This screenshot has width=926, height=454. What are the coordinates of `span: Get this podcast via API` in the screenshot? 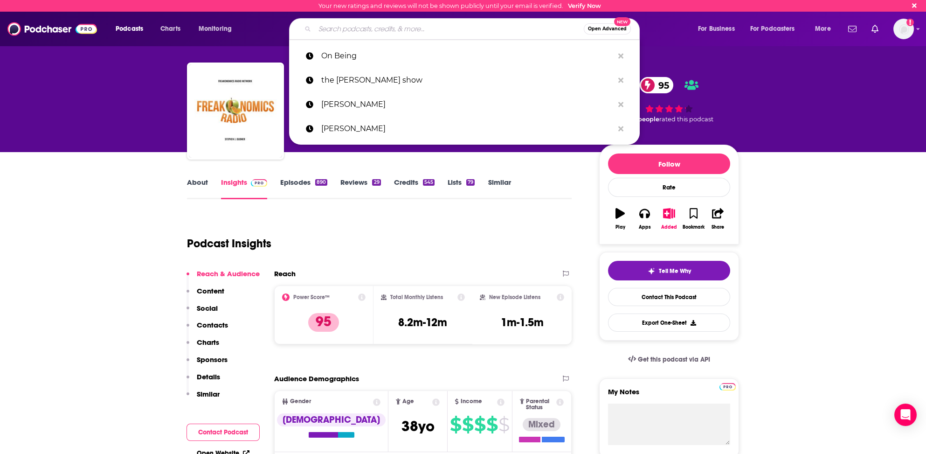 It's located at (674, 359).